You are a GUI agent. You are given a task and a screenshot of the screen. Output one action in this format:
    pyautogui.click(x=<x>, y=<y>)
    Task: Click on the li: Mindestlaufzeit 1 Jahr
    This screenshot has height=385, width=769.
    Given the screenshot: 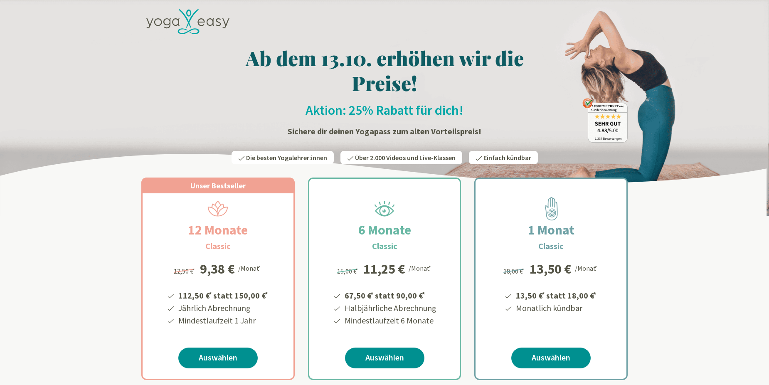 What is the action you would take?
    pyautogui.click(x=223, y=321)
    